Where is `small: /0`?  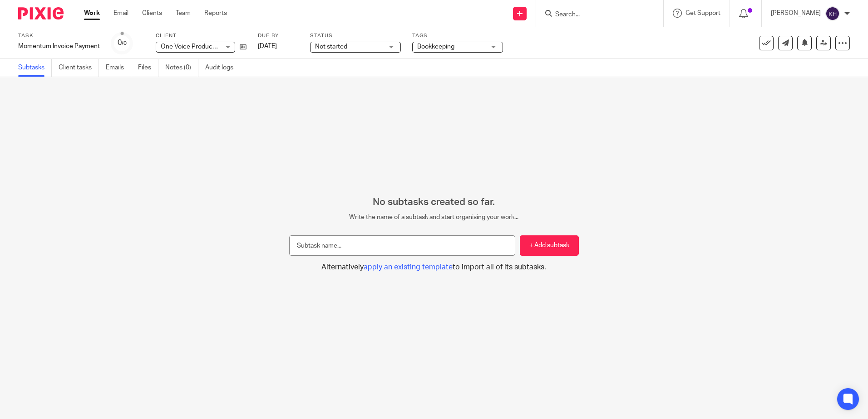 small: /0 is located at coordinates (124, 43).